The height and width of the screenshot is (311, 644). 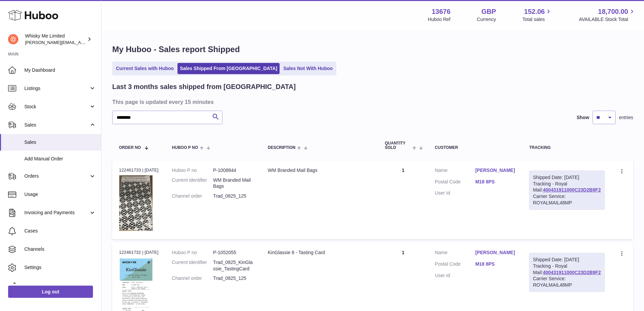 What do you see at coordinates (626, 117) in the screenshot?
I see `span: entries` at bounding box center [626, 117].